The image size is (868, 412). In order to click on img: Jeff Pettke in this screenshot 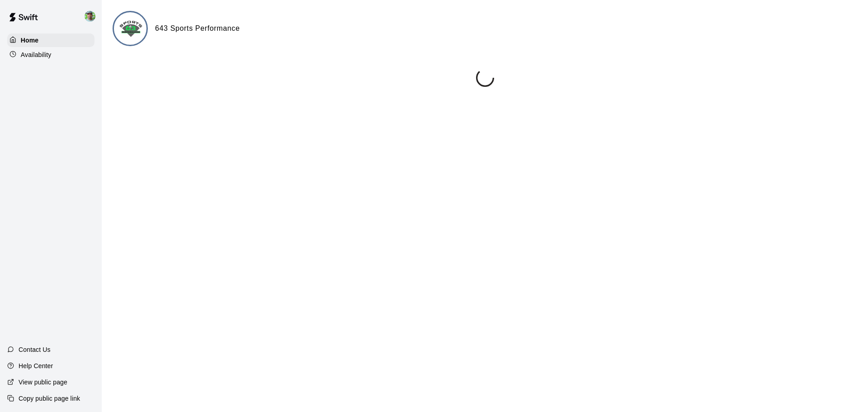, I will do `click(90, 16)`.